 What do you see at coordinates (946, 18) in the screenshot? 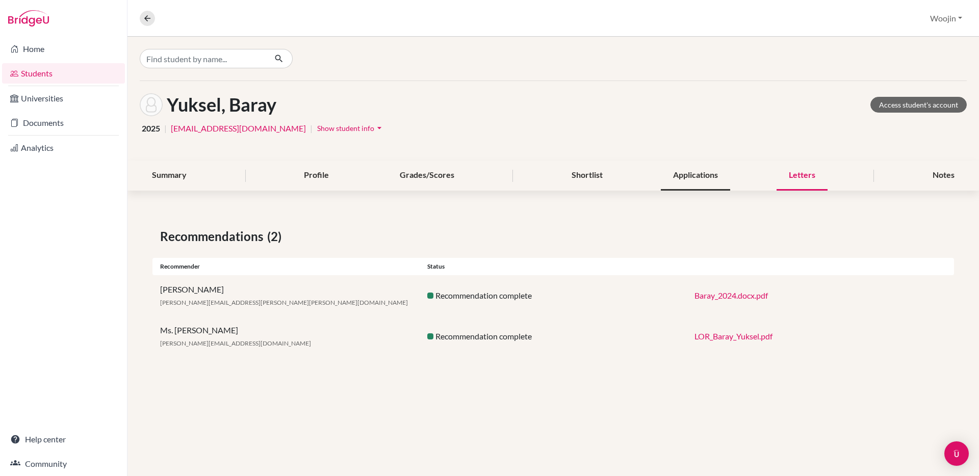
I see `button: Woojin` at bounding box center [946, 18].